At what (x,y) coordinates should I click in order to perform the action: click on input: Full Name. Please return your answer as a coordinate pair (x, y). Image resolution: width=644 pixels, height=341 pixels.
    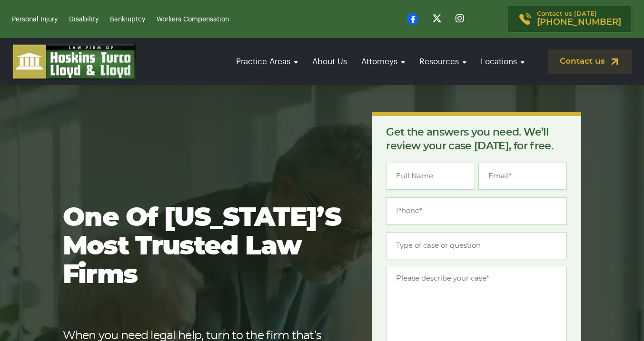
    Looking at the image, I should click on (430, 176).